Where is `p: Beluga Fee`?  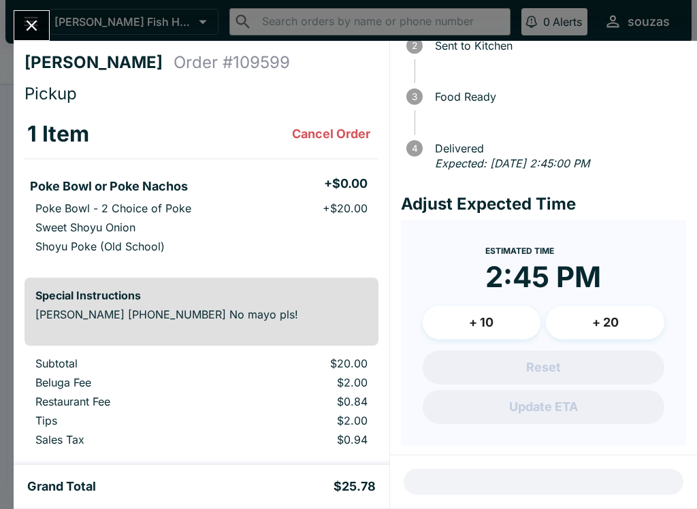 p: Beluga Fee is located at coordinates (123, 383).